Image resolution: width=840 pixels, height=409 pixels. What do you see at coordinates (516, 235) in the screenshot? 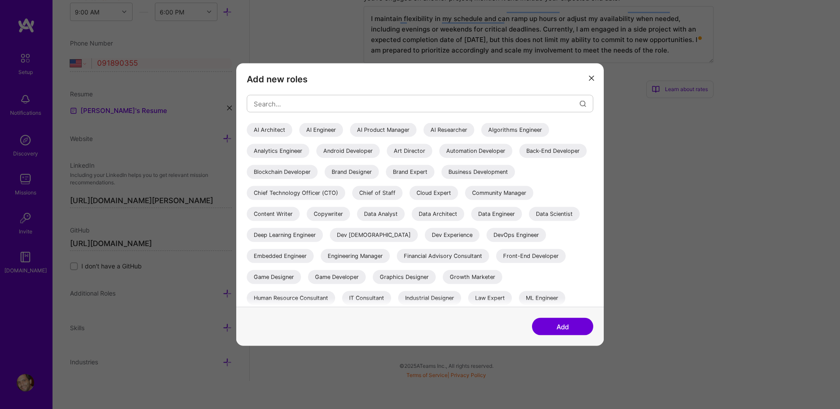
I see `div: DevOps Engineer` at bounding box center [516, 235].